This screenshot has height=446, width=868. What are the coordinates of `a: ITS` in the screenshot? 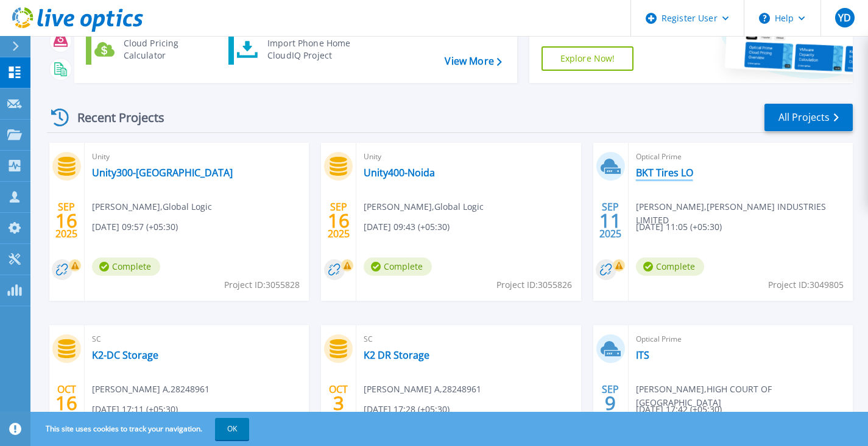 It's located at (643, 355).